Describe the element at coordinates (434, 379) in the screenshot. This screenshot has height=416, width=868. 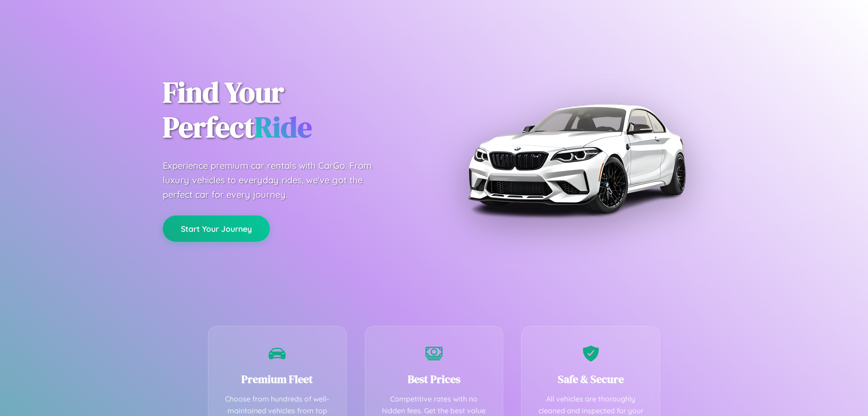
I see `h3: Best Prices` at that location.